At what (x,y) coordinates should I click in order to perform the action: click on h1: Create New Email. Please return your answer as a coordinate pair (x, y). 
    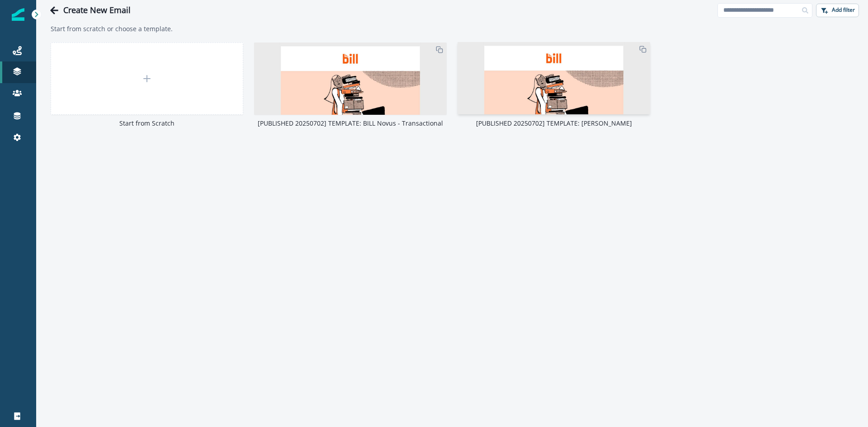
    Looking at the image, I should click on (96, 11).